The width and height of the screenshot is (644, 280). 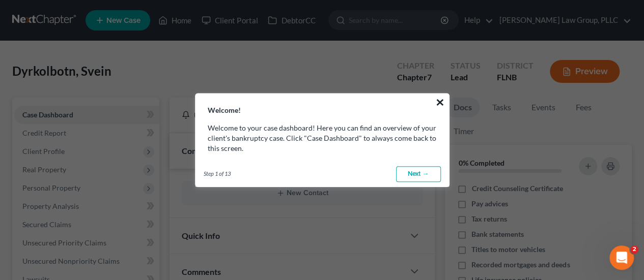 What do you see at coordinates (322, 138) in the screenshot?
I see `p: Welcome to your case dashboard! Here you can find an overview of your client's bankruptcy case. C...` at bounding box center [322, 138].